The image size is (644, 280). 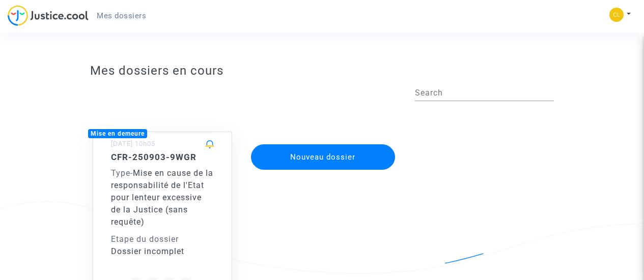 I want to click on h5: CFR-250903-9WGR, so click(x=163, y=157).